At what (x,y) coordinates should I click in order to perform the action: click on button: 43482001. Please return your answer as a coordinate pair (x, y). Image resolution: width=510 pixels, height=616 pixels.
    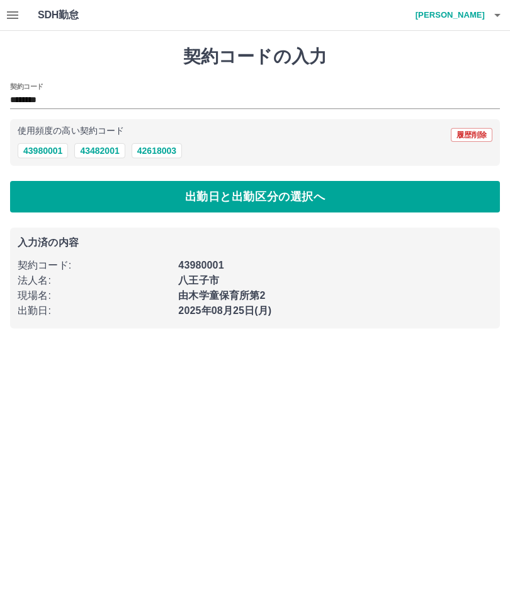
    Looking at the image, I should click on (100, 151).